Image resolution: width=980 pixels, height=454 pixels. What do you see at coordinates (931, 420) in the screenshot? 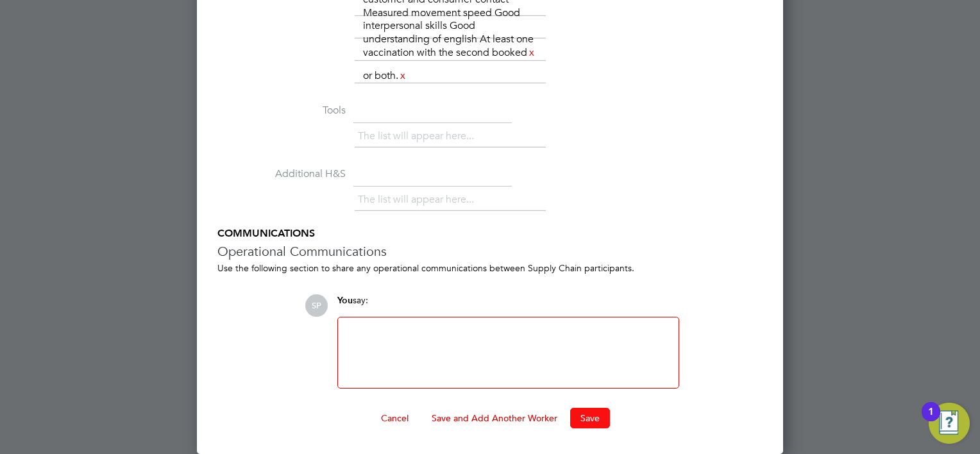
I see `div: 1` at bounding box center [931, 420].